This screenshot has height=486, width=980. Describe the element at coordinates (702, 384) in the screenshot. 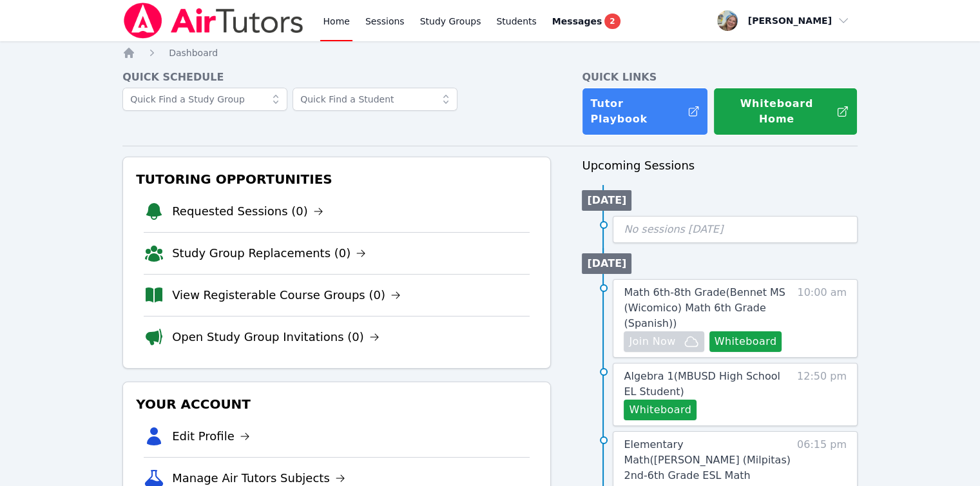

I see `span: Algebra 1 ( MBUSD High School EL Student )` at that location.